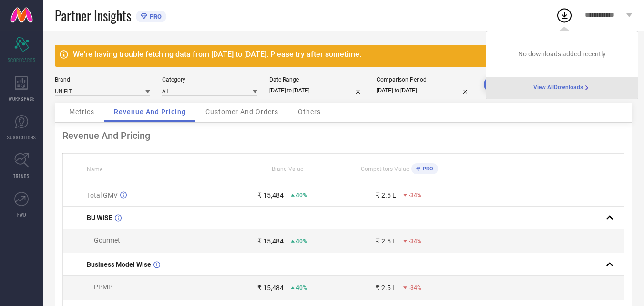  I want to click on span: Competitors Value, so click(384, 169).